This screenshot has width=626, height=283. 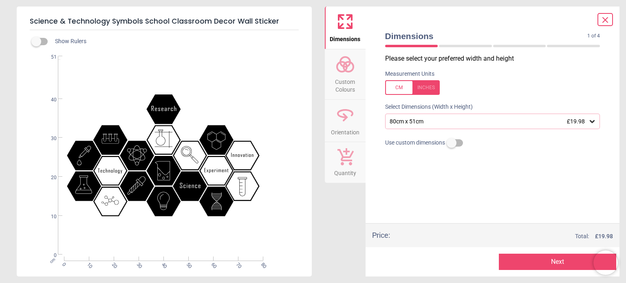 What do you see at coordinates (212, 264) in the screenshot?
I see `span: 60` at bounding box center [212, 264].